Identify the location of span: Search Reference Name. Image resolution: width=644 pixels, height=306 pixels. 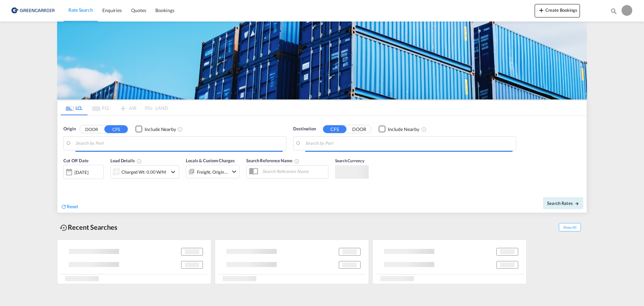
(272, 160).